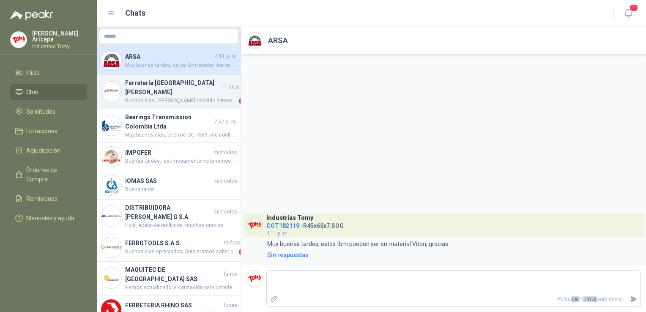  I want to click on span: Buenos dias apreciados; Quisieramos saber como nos fue con la cotizaciones presentadas del Estiba..., so click(181, 252).